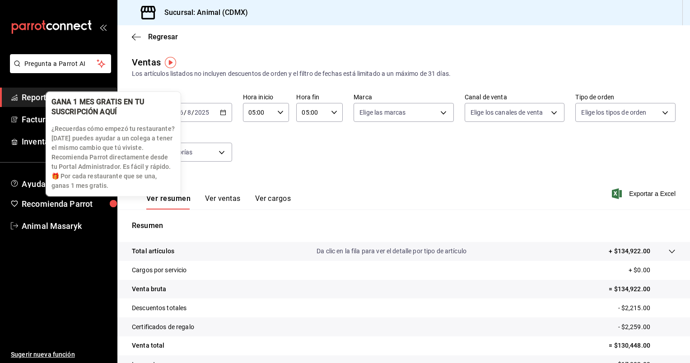 Image resolution: width=690 pixels, height=363 pixels. I want to click on label: Tipo de orden, so click(625, 97).